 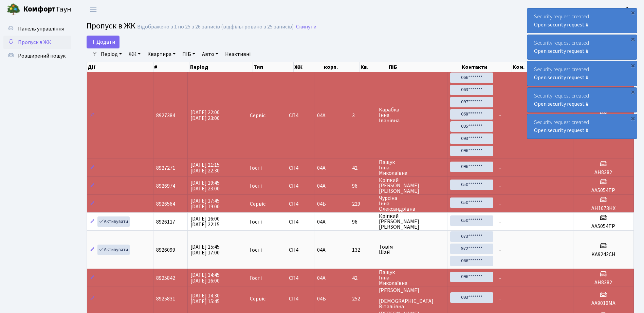 What do you see at coordinates (37, 56) in the screenshot?
I see `a: Розширений пошук` at bounding box center [37, 56].